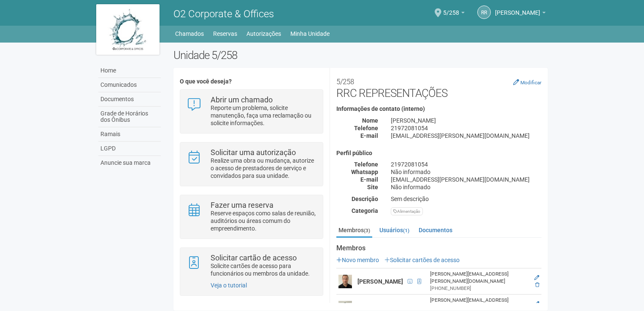 Image resolution: width=644 pixels, height=311 pixels. What do you see at coordinates (310, 34) in the screenshot?
I see `a: Minha Unidade` at bounding box center [310, 34].